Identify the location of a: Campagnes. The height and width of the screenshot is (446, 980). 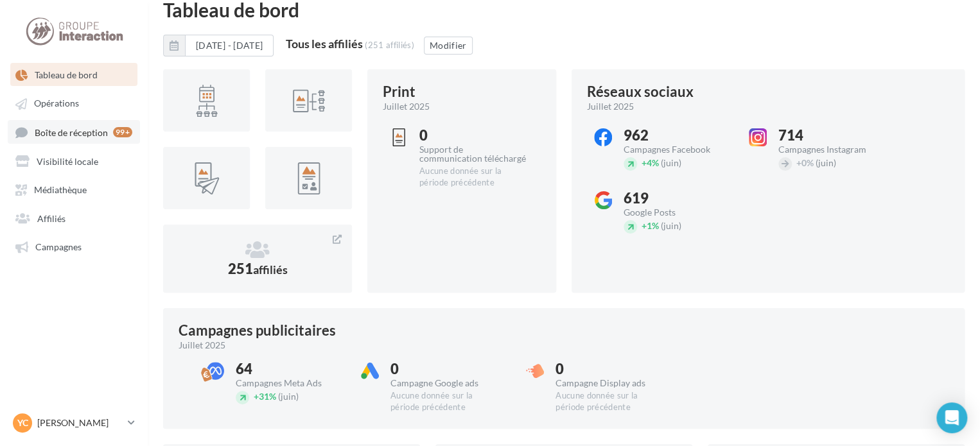
(74, 246).